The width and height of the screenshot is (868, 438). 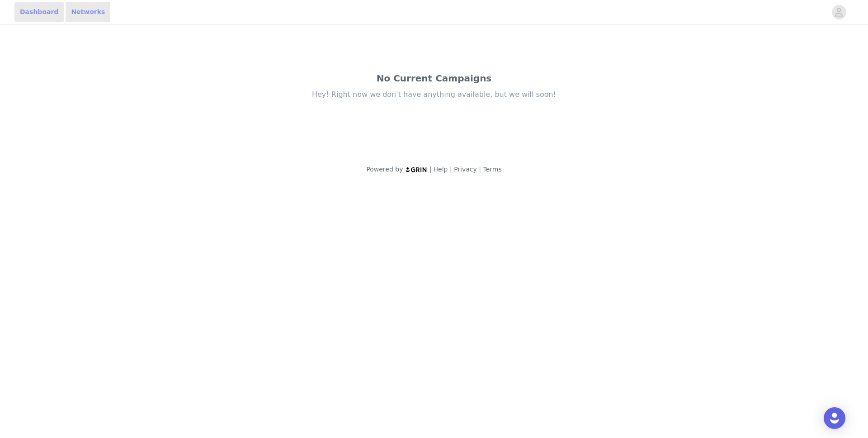 What do you see at coordinates (441, 169) in the screenshot?
I see `a: Help` at bounding box center [441, 169].